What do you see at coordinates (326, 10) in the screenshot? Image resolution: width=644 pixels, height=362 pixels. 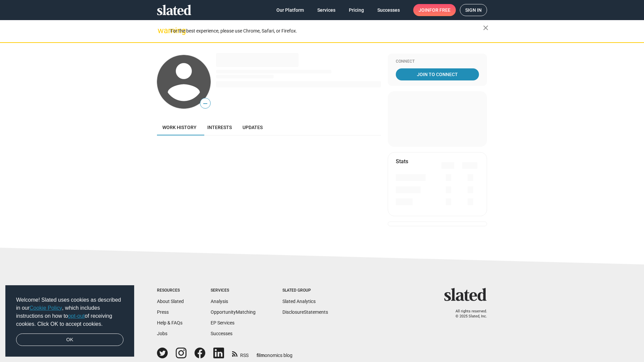 I see `a: Services` at bounding box center [326, 10].